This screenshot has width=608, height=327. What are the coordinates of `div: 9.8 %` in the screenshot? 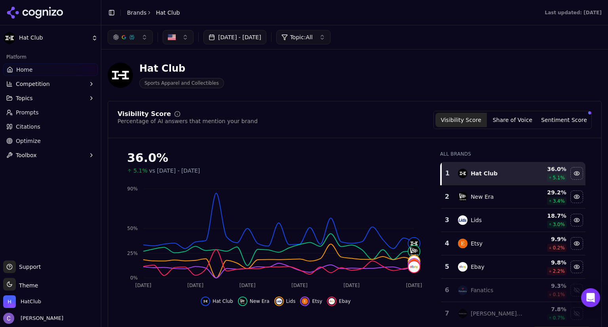 It's located at (548, 263).